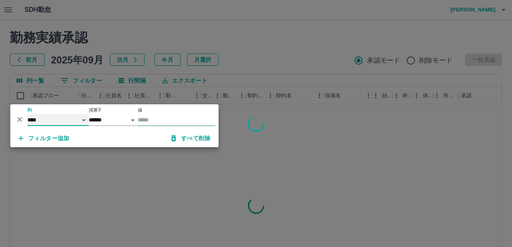 This screenshot has height=247, width=512. Describe the element at coordinates (44, 138) in the screenshot. I see `button: フィルター追加` at that location.